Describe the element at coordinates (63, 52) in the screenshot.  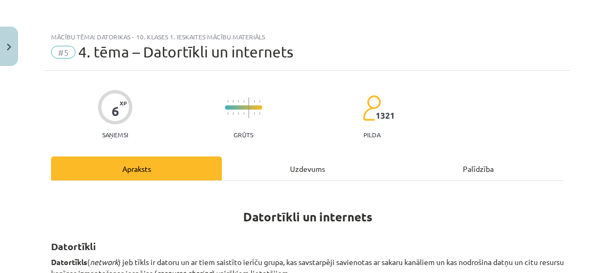
I see `span: #5` at that location.